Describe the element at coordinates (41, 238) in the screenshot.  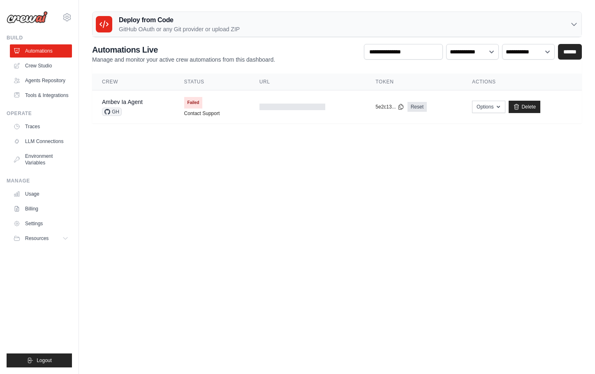
I see `button: Resources` at that location.